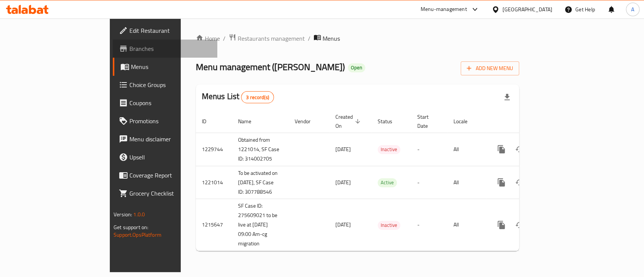 Image resolution: width=644 pixels, height=277 pixels. Describe the element at coordinates (165, 85) in the screenshot. I see `a: Choice Groups` at that location.